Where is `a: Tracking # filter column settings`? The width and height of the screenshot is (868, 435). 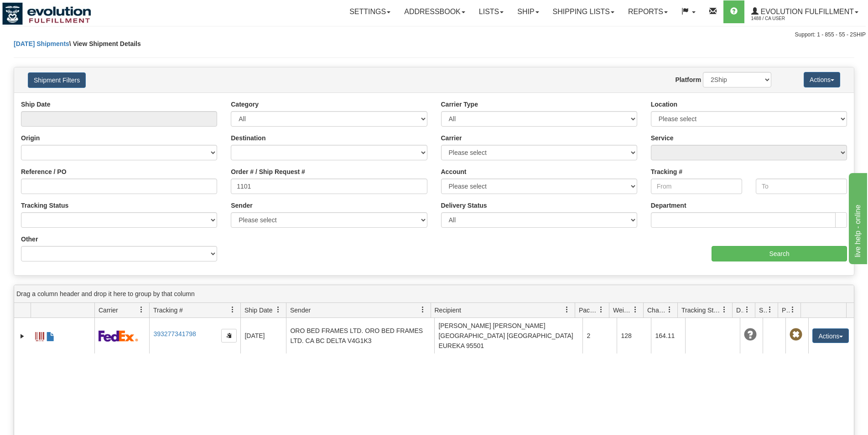 a: Tracking # filter column settings is located at coordinates (233, 310).